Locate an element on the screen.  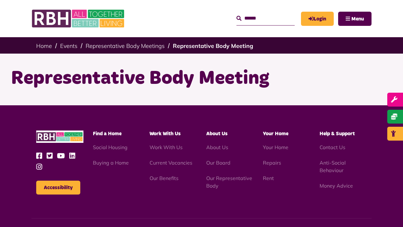
button: Navigation is located at coordinates (355, 19).